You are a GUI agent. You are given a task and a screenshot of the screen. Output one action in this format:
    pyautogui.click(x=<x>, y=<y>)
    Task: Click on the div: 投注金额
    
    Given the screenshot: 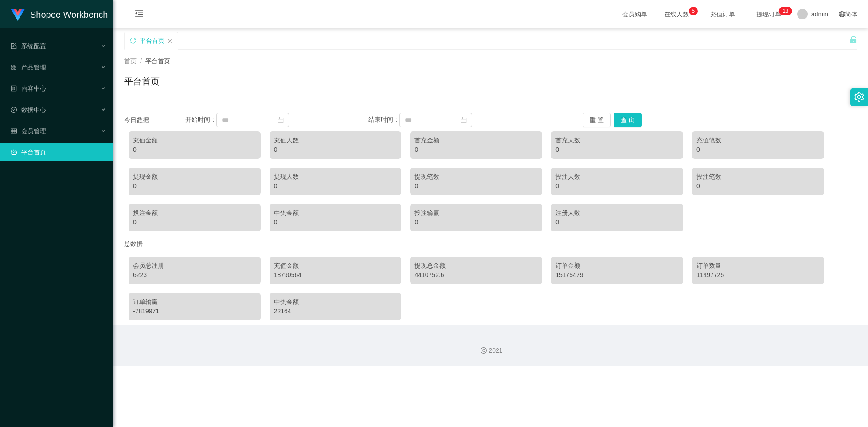 What is the action you would take?
    pyautogui.click(x=194, y=213)
    